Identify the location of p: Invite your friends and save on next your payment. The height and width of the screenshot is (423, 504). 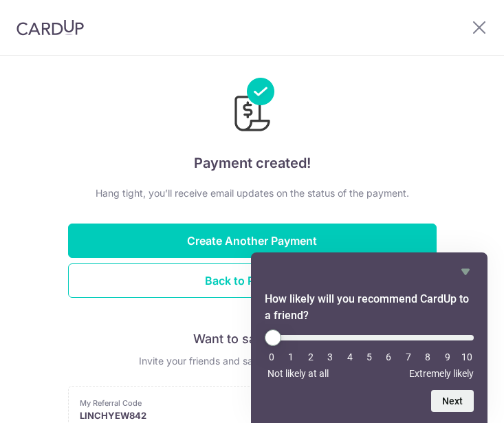
(252, 361).